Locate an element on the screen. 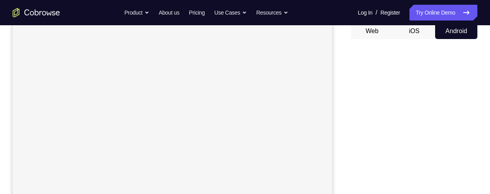 This screenshot has width=490, height=194. button: Product is located at coordinates (137, 13).